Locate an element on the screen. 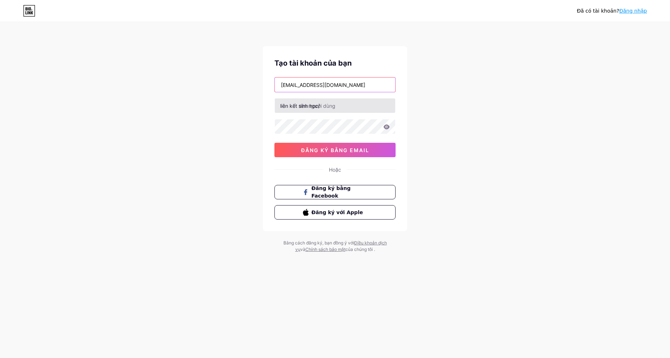 The height and width of the screenshot is (358, 670). button: Đăng ký với Apple is located at coordinates (335, 212).